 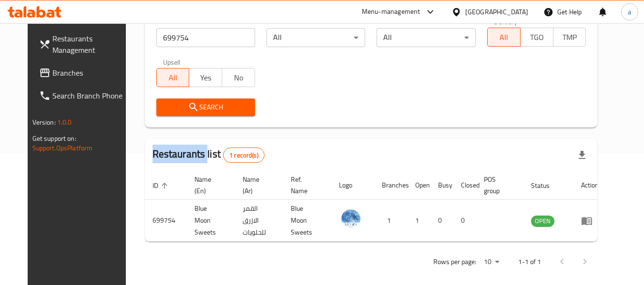 What do you see at coordinates (238, 78) in the screenshot?
I see `span: No` at bounding box center [238, 78].